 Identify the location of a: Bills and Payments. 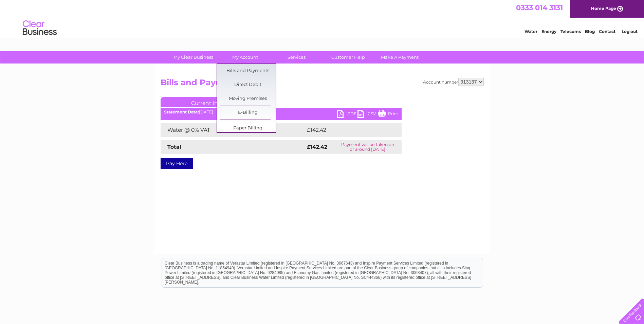
(247, 71).